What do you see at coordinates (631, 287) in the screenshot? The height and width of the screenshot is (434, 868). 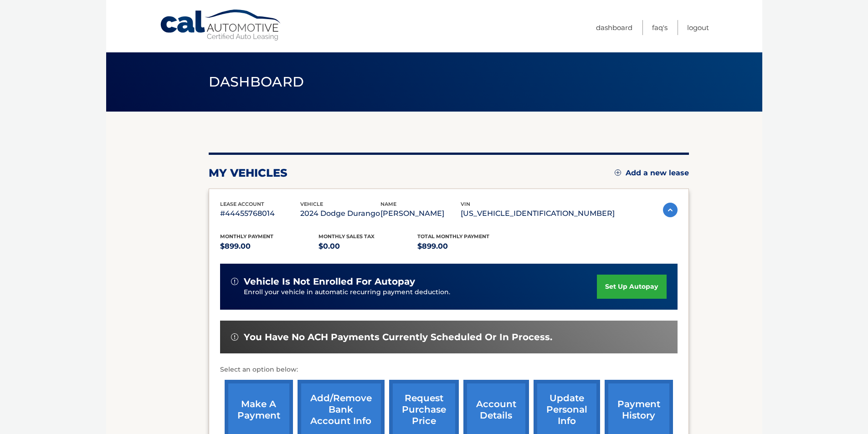 I see `a: set up autopay` at bounding box center [631, 287].